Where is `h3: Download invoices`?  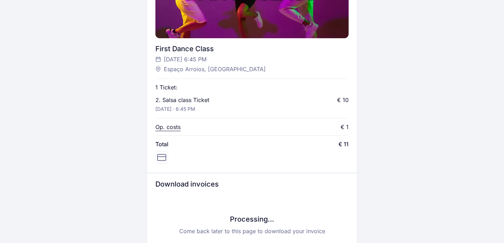 h3: Download invoices is located at coordinates (252, 184).